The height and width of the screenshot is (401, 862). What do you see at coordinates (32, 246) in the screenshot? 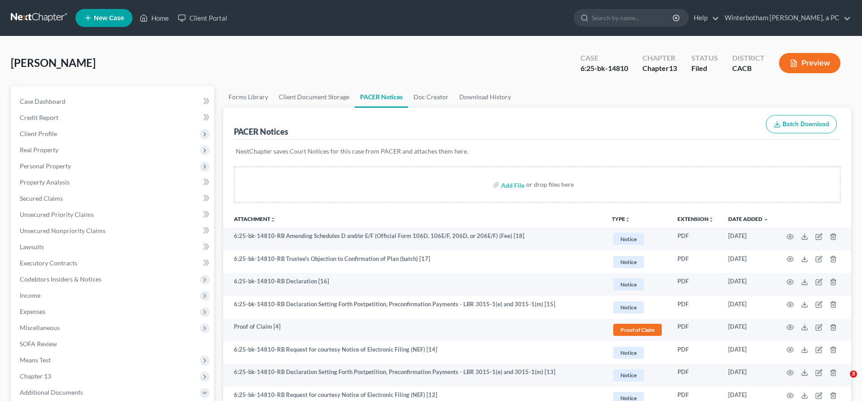
I see `span: Lawsuits` at bounding box center [32, 246].